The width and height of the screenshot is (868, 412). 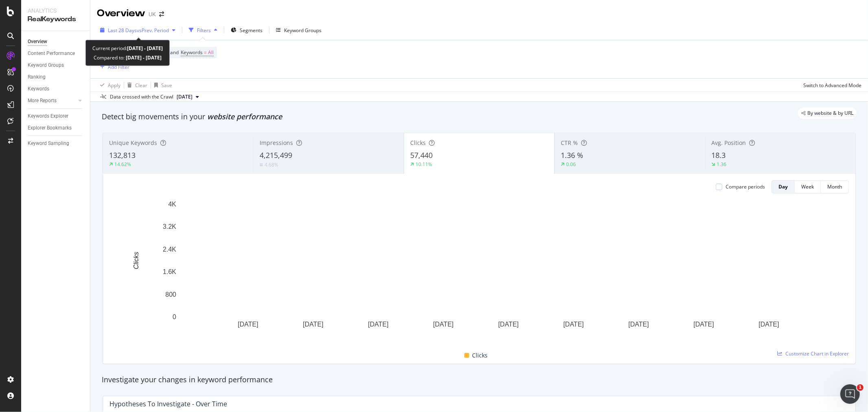 I want to click on div: Clear, so click(x=141, y=85).